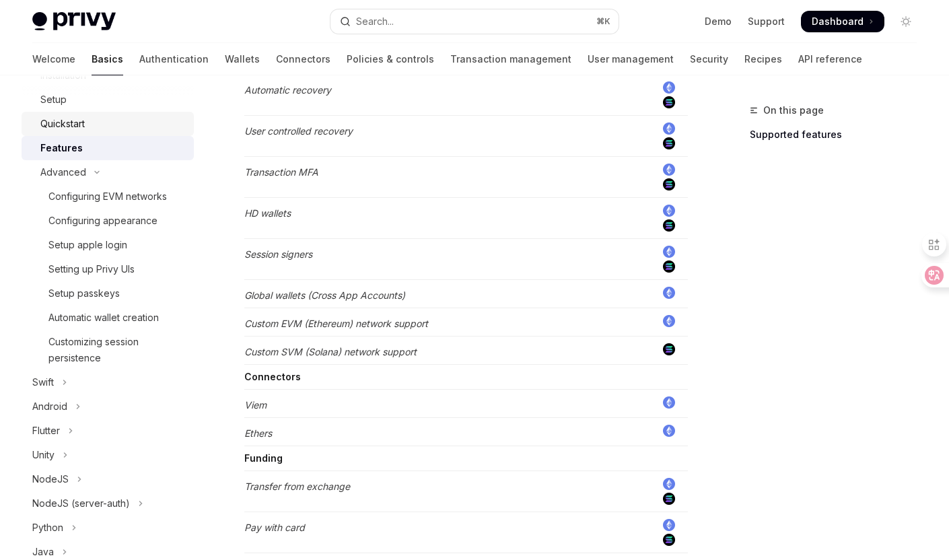  What do you see at coordinates (242, 59) in the screenshot?
I see `a: Wallets` at bounding box center [242, 59].